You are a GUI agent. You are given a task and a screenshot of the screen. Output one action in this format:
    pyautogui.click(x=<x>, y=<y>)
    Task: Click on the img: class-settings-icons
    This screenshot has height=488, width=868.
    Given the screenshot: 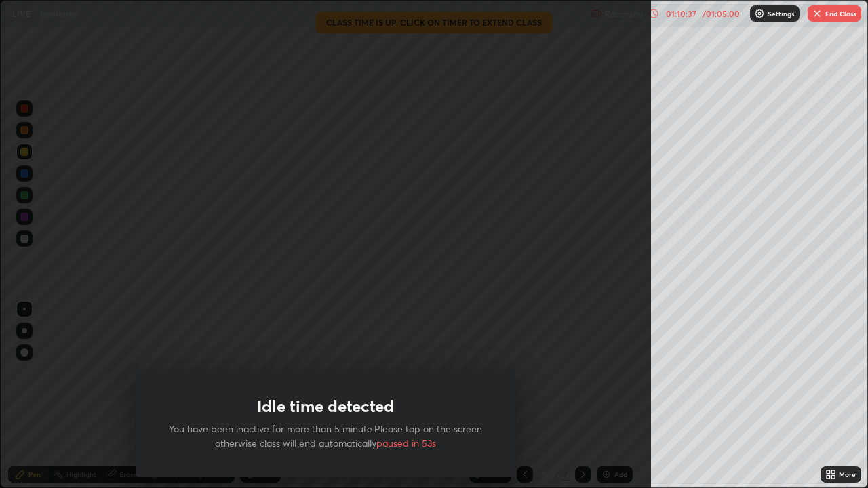 What is the action you would take?
    pyautogui.click(x=760, y=13)
    